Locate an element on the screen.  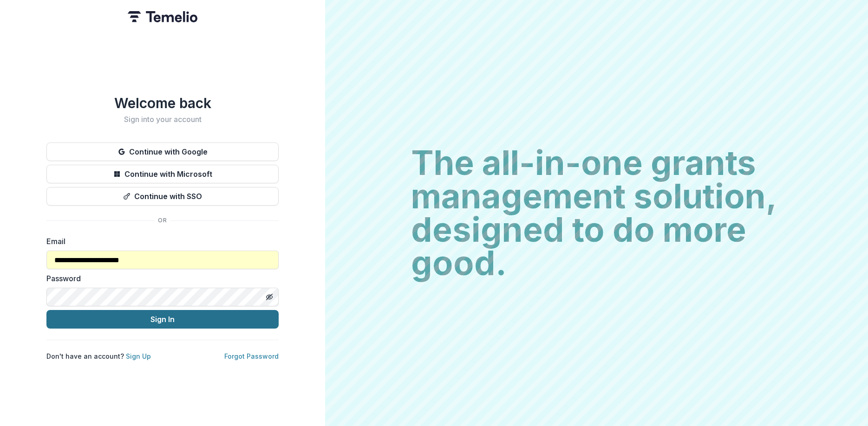
button: Continue with Microsoft is located at coordinates (163, 174).